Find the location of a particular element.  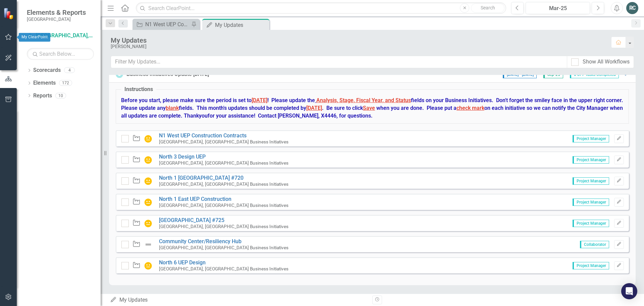

a: Elements is located at coordinates (44, 83).